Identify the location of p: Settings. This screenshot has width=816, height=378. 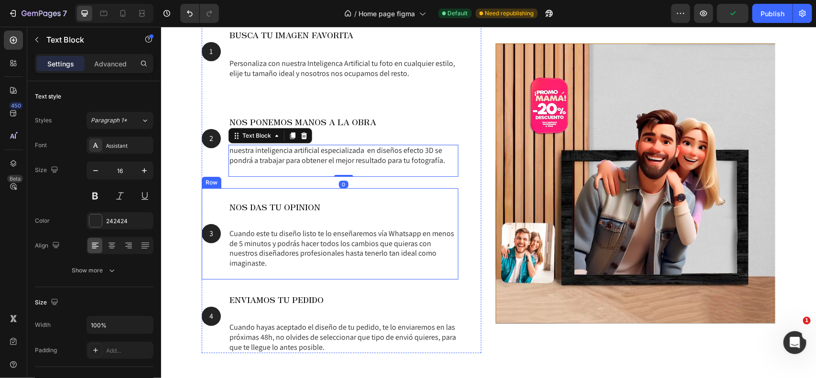
(61, 64).